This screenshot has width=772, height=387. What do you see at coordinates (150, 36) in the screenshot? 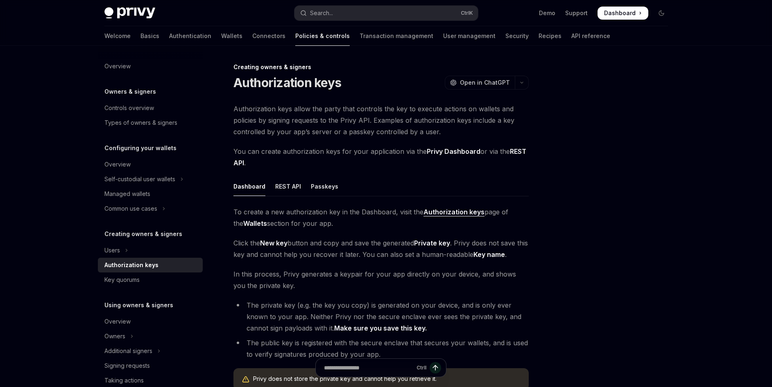
I see `a: Basics` at bounding box center [150, 36].